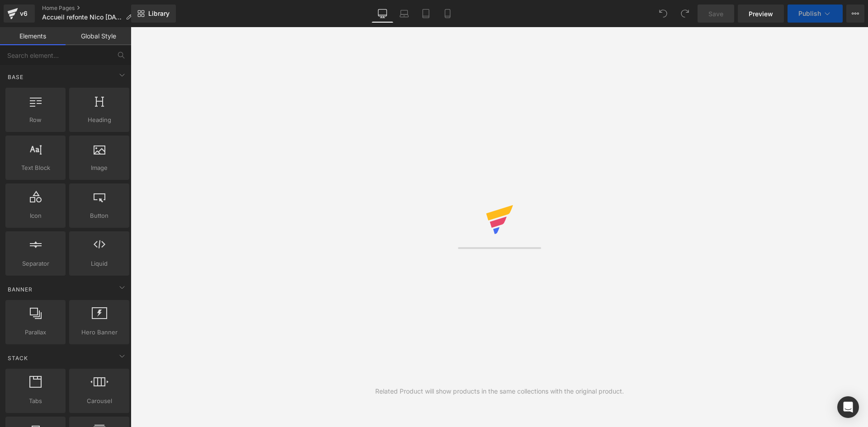 Image resolution: width=868 pixels, height=427 pixels. Describe the element at coordinates (809, 14) in the screenshot. I see `span: Publish` at that location.